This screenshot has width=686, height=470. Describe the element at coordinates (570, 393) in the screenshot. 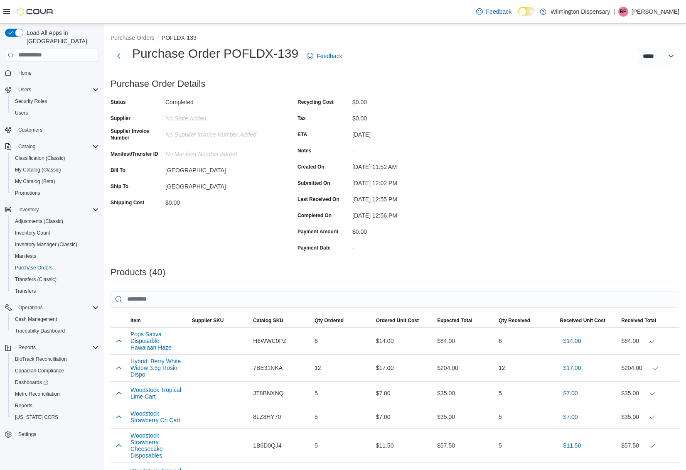

I see `span: $7.00` at that location.